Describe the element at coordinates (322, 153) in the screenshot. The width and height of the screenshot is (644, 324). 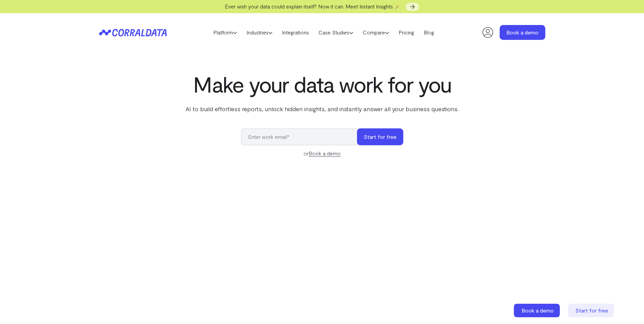
I see `div: or` at that location.